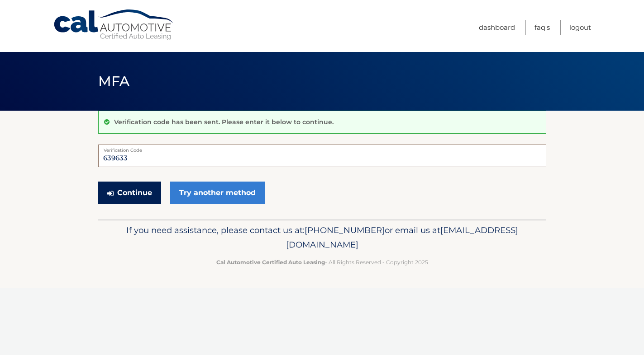 Image resolution: width=644 pixels, height=355 pixels. What do you see at coordinates (114, 81) in the screenshot?
I see `span: MFA` at bounding box center [114, 81].